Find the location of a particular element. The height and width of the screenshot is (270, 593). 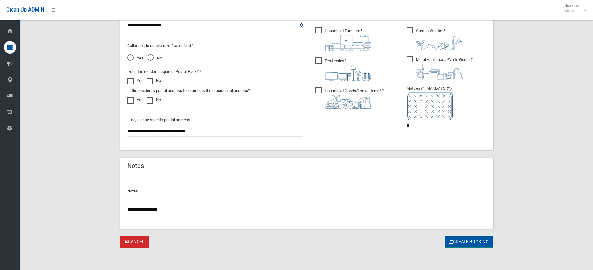

img: 394712a680b73dbc3d2a6a3a7ffe5a07.png is located at coordinates (348, 73).